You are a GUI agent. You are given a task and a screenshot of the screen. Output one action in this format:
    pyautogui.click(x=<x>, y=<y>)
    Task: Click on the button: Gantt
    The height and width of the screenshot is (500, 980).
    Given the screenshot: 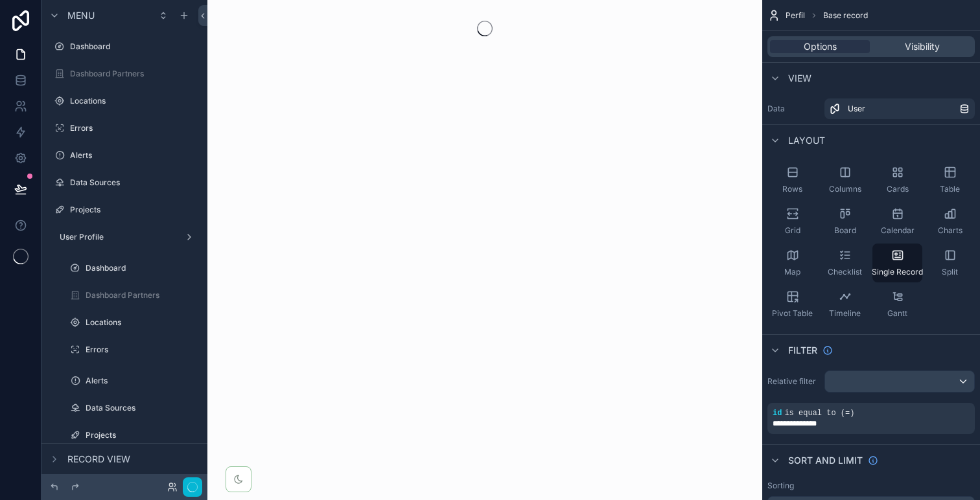 What is the action you would take?
    pyautogui.click(x=897, y=304)
    